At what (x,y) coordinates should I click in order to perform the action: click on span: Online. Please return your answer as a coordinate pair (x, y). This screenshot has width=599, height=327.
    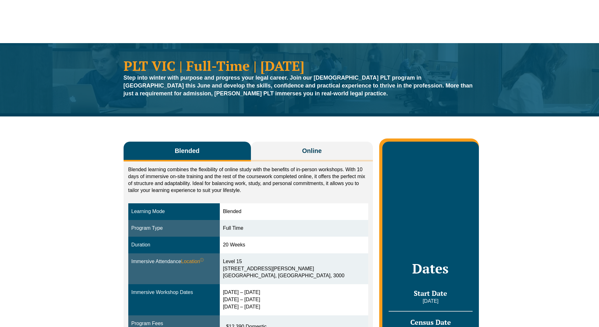
    Looking at the image, I should click on (312, 151).